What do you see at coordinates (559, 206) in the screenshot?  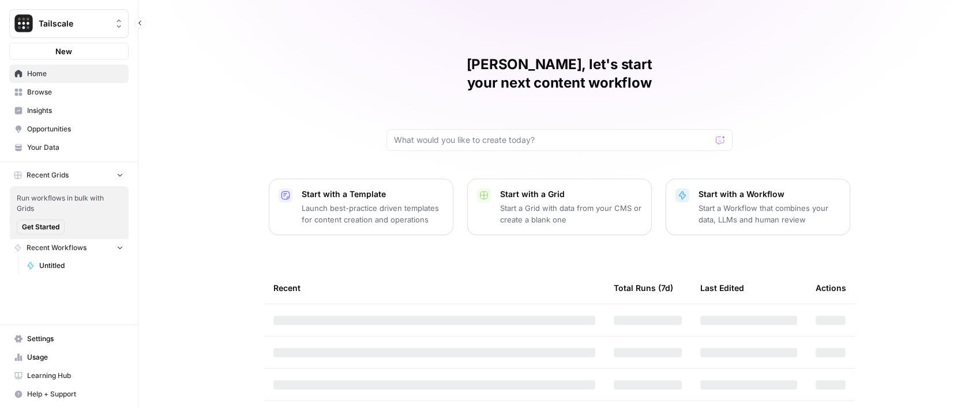 I see `button: Start with a GridStart a Grid with data from your CMS or create a blank one` at bounding box center [559, 206].